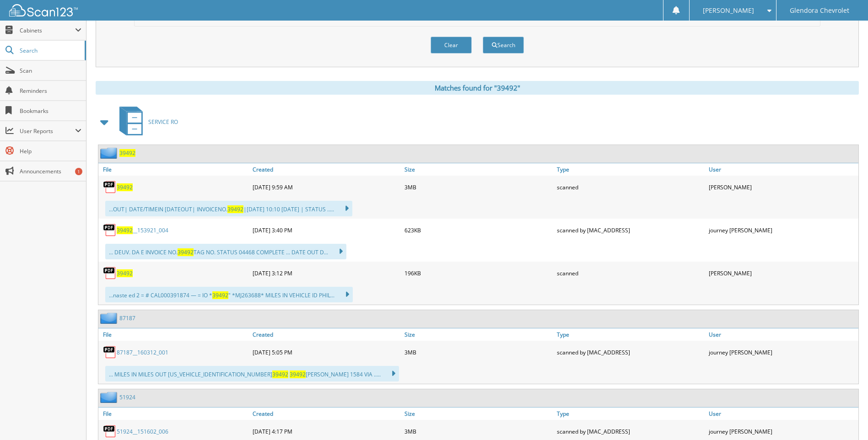  I want to click on a: 51924__151602_006, so click(142, 431).